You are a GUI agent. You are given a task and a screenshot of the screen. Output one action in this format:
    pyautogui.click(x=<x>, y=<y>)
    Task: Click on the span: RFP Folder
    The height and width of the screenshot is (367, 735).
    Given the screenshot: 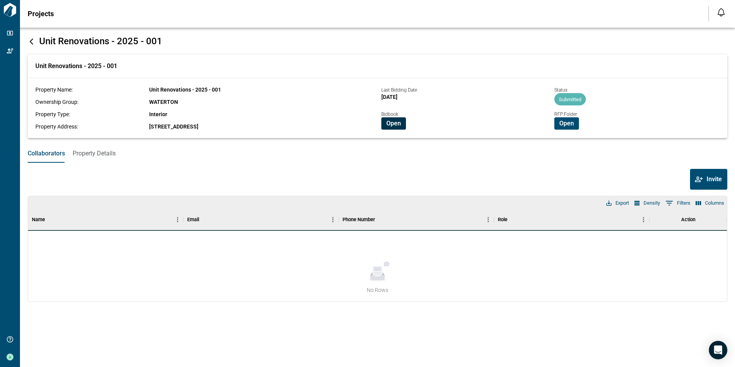 What is the action you would take?
    pyautogui.click(x=566, y=114)
    